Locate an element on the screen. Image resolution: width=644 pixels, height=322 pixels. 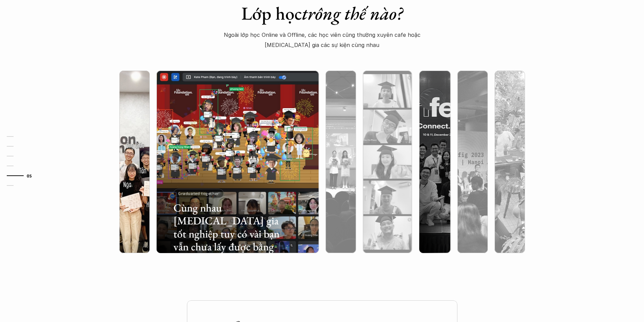
a: 05 is located at coordinates (23, 176).